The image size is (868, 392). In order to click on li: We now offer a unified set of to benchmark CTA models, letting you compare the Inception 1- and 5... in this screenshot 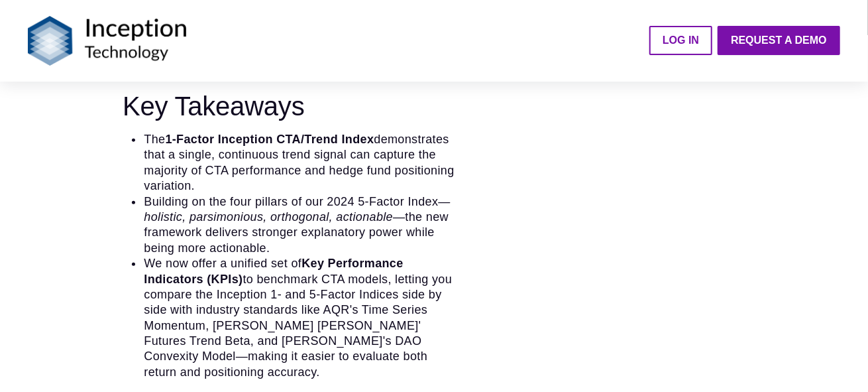, I will do `click(303, 317)`.